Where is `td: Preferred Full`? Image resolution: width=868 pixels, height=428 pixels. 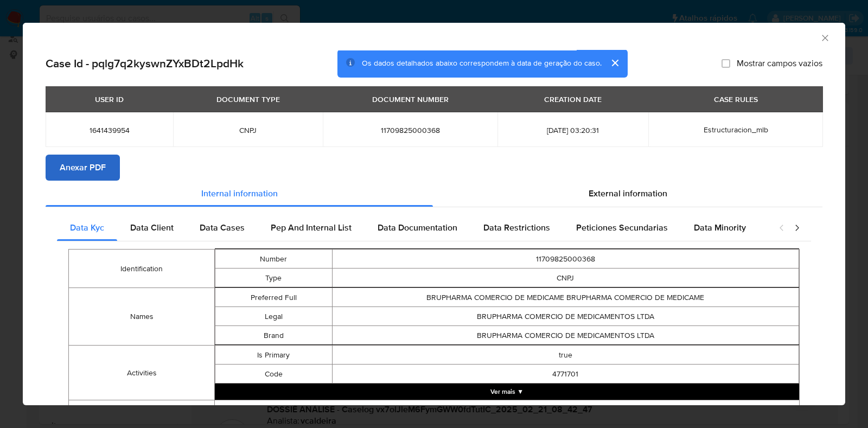 td: Preferred Full is located at coordinates (273, 298).